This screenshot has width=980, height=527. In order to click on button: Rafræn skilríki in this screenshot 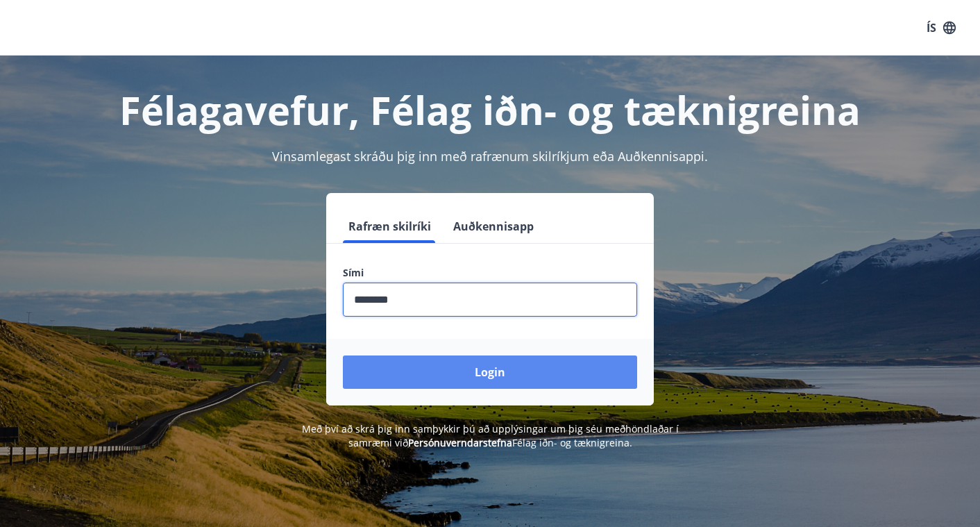, I will do `click(389, 226)`.